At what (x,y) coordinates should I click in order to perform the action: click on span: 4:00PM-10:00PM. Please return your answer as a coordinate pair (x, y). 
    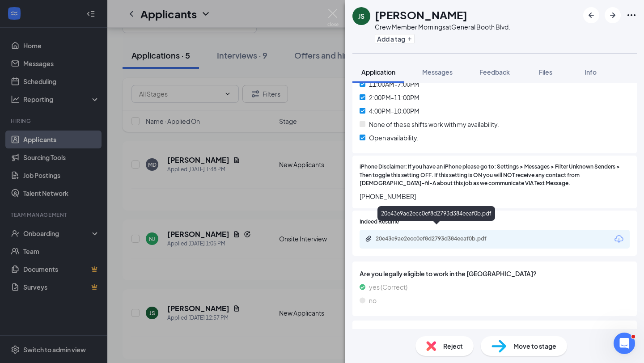
    Looking at the image, I should click on (394, 111).